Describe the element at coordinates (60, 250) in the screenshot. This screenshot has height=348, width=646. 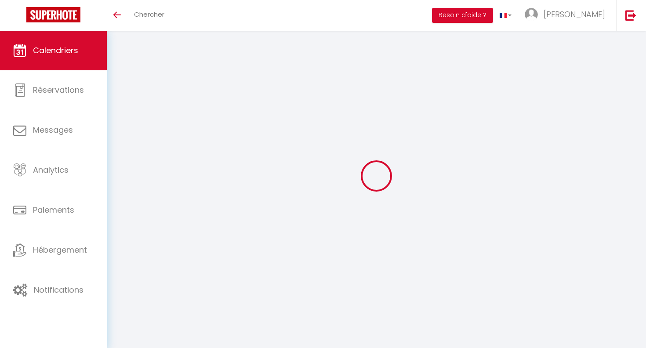
I see `span: Hébergement` at that location.